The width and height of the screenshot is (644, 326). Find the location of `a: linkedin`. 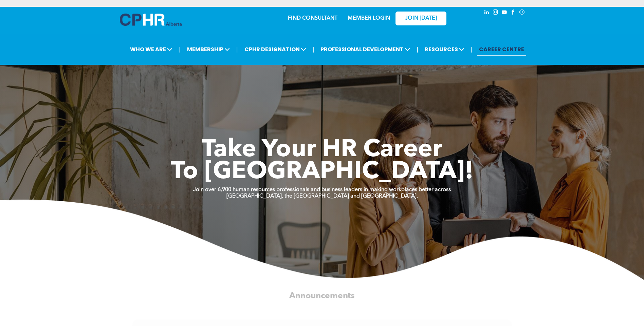

a: linkedin is located at coordinates (487, 13).